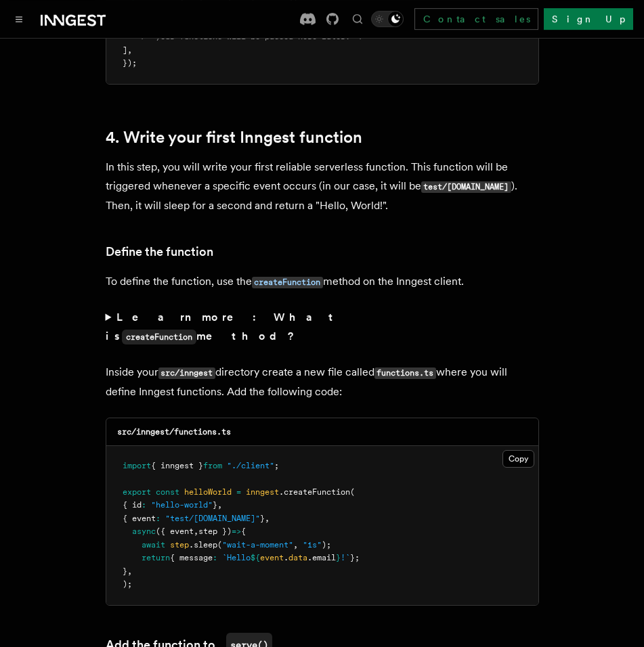 This screenshot has height=647, width=644. What do you see at coordinates (518, 459) in the screenshot?
I see `button: Copy` at bounding box center [518, 459].